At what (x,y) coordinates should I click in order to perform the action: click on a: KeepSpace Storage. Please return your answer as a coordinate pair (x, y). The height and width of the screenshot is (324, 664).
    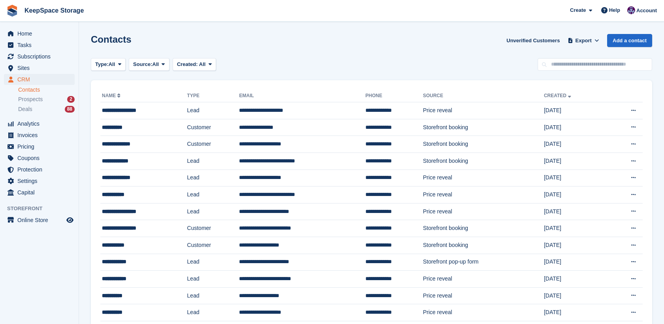
    Looking at the image, I should click on (54, 10).